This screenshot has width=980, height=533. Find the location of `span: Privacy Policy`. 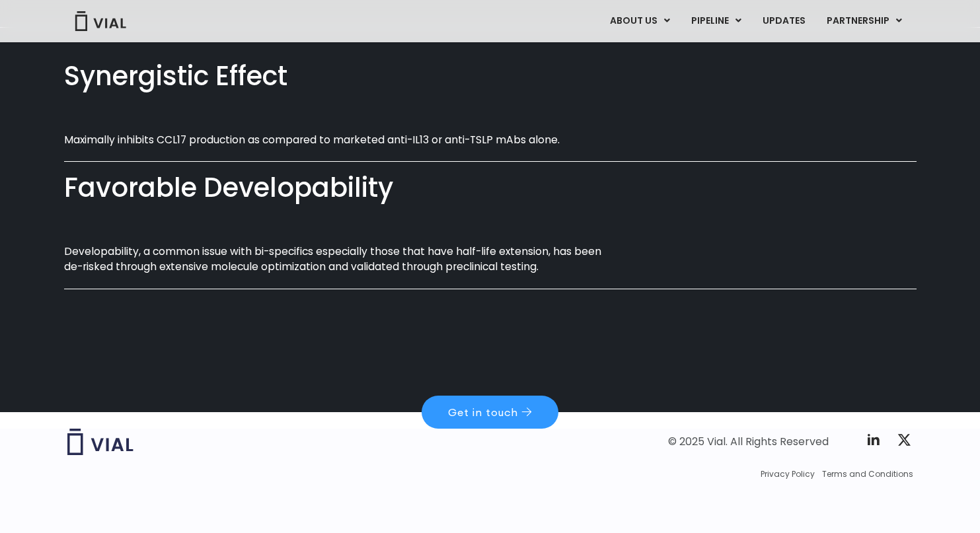

span: Privacy Policy is located at coordinates (788, 474).